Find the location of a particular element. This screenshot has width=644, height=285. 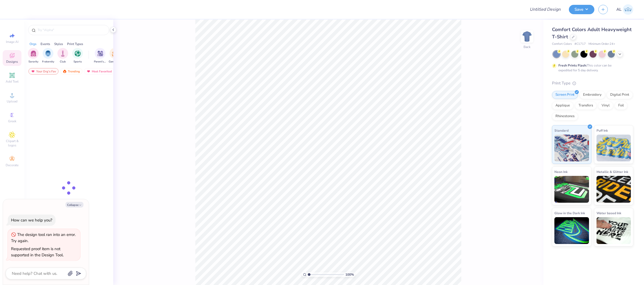

span: Fraternity is located at coordinates (48, 61).